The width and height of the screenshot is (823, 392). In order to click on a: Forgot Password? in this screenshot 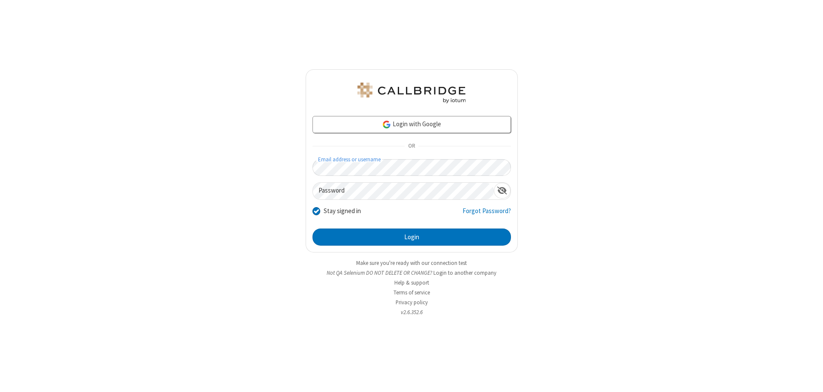, I will do `click(486, 215)`.